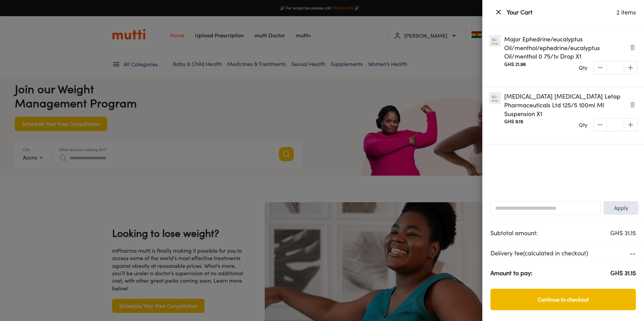 This screenshot has width=644, height=321. I want to click on div: GHS 9.19, so click(513, 128).